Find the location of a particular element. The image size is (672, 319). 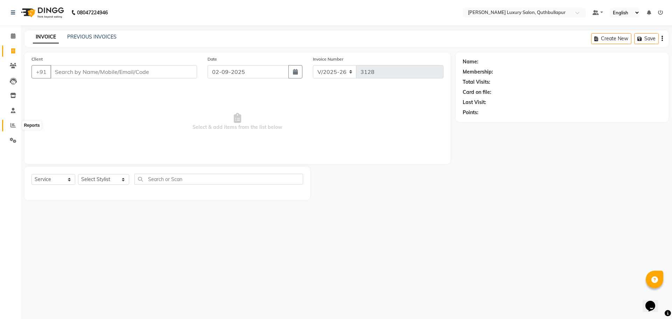

button: +91 is located at coordinates (41, 72).